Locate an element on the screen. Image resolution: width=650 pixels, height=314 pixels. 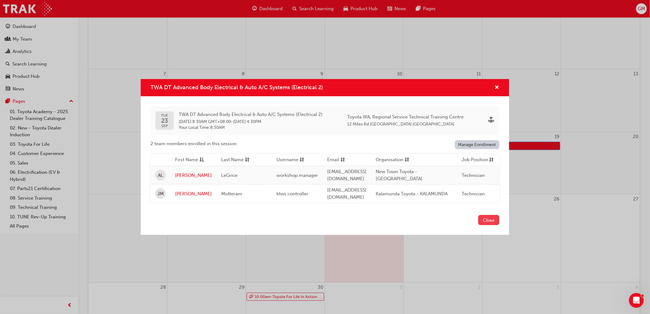
span: Kalamunda Toyota - KALAMUNDA is located at coordinates (412, 194).